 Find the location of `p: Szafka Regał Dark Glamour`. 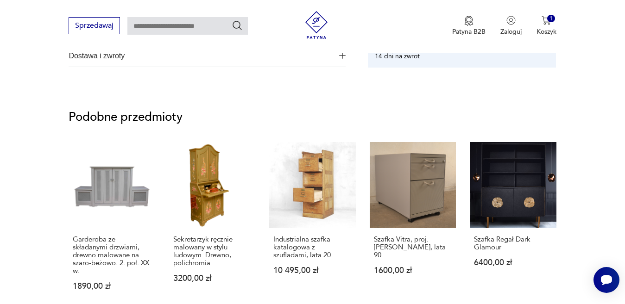

p: Szafka Regał Dark Glamour is located at coordinates (513, 244).